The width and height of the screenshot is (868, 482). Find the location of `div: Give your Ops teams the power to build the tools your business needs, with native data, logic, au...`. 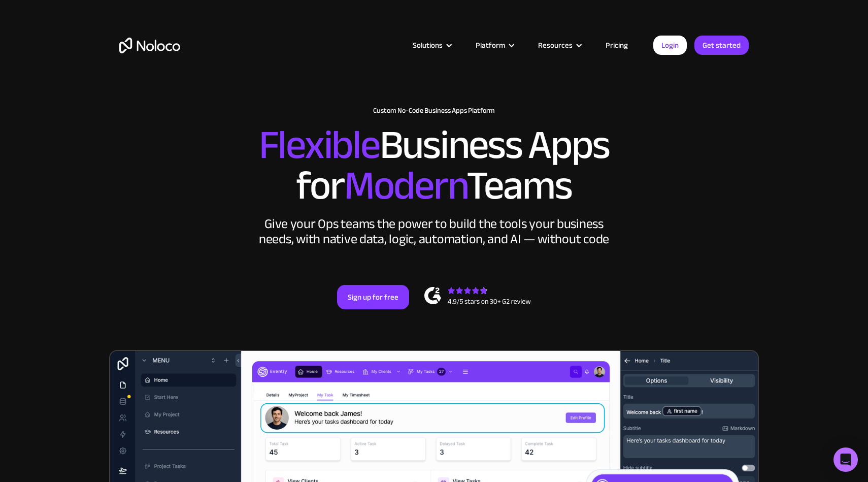

div: Give your Ops teams the power to build the tools your business needs, with native data, logic, au... is located at coordinates (434, 232).